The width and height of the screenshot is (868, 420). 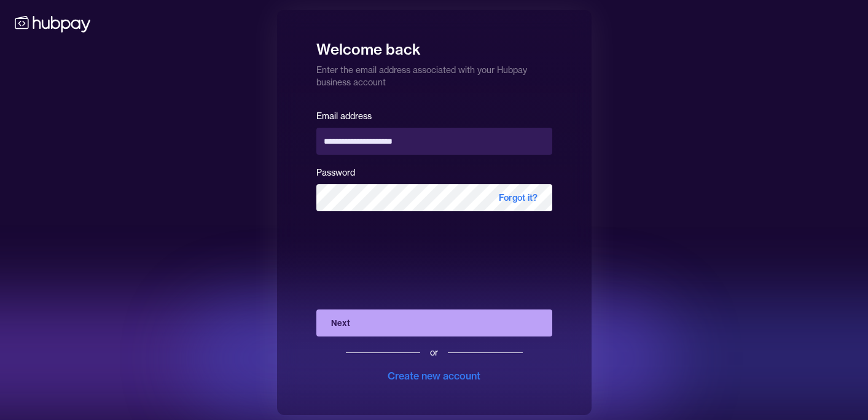 What do you see at coordinates (433, 376) in the screenshot?
I see `div: Create new account` at bounding box center [433, 376].